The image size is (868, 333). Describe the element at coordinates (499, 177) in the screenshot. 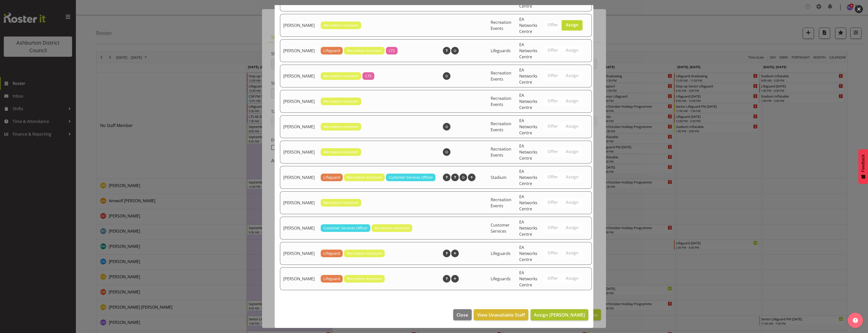

I see `span: Stadium` at that location.